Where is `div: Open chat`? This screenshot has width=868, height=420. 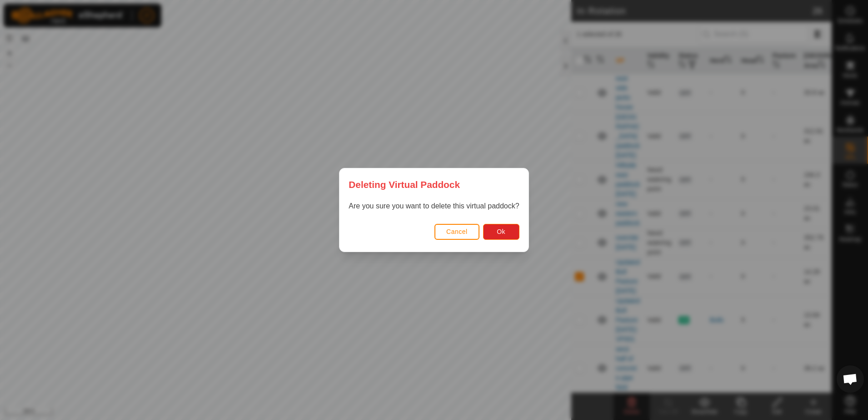
div: Open chat is located at coordinates (851, 379).